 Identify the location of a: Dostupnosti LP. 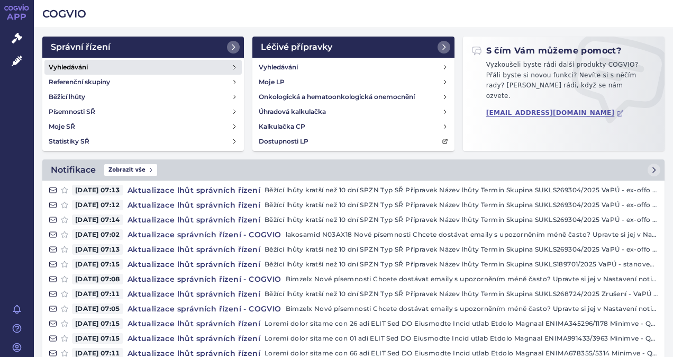
(353, 141).